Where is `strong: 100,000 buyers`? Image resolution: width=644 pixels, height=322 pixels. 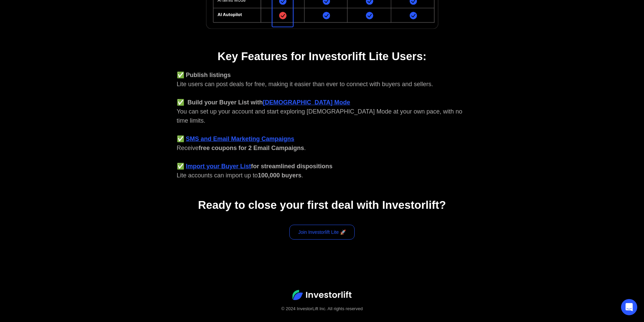
strong: 100,000 buyers is located at coordinates (280, 176).